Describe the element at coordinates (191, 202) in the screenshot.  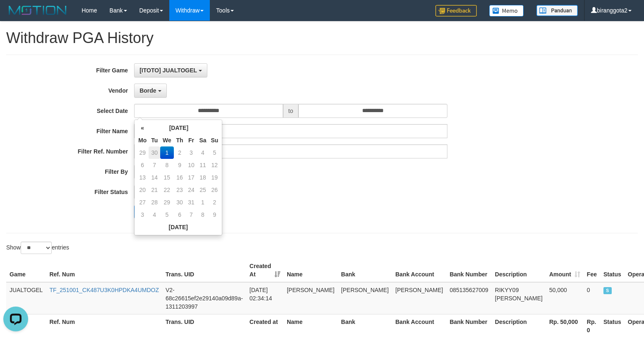
I see `td: 31` at that location.